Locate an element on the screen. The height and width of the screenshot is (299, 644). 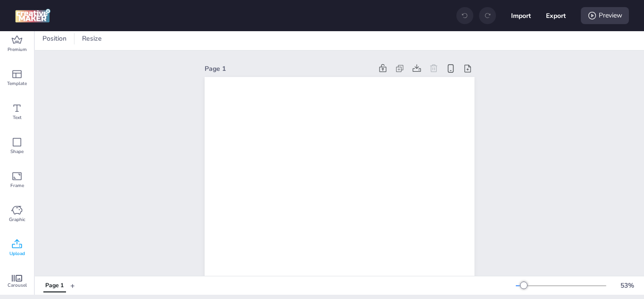
span: Resize is located at coordinates (92, 38).